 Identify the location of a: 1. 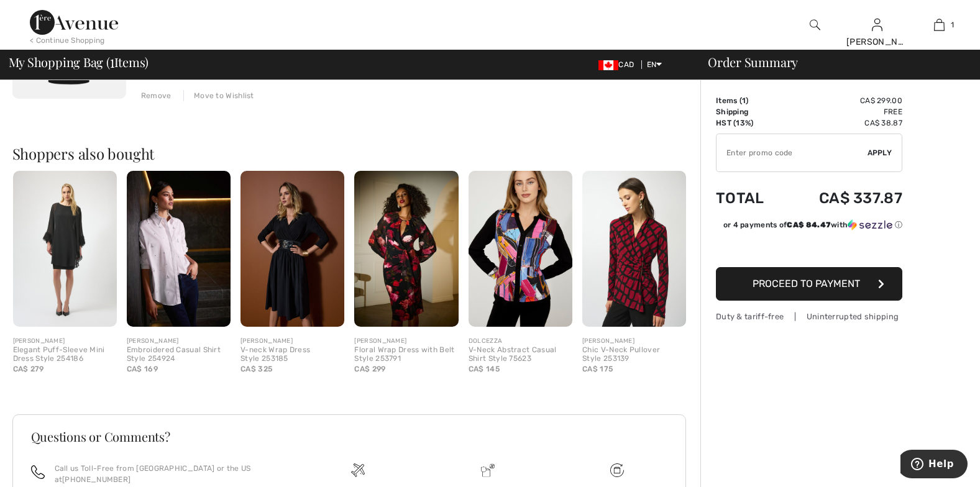
(938, 25).